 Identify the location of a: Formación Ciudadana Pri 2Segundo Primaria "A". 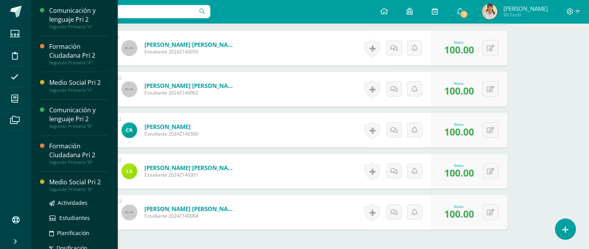
(79, 54).